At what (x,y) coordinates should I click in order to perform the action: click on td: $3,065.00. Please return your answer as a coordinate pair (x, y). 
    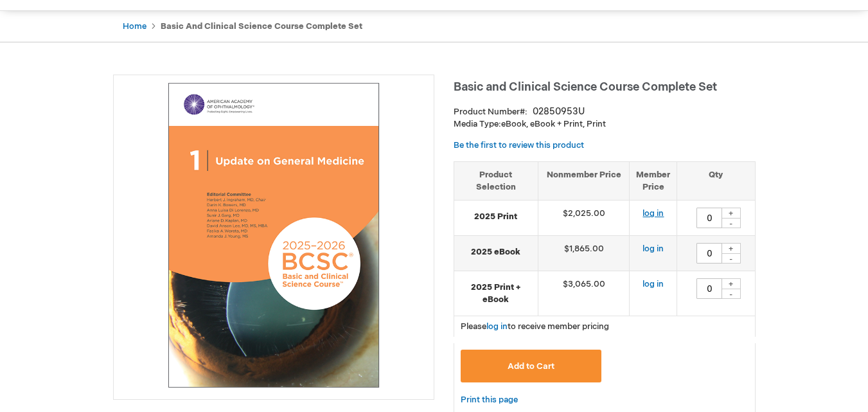
    Looking at the image, I should click on (583, 294).